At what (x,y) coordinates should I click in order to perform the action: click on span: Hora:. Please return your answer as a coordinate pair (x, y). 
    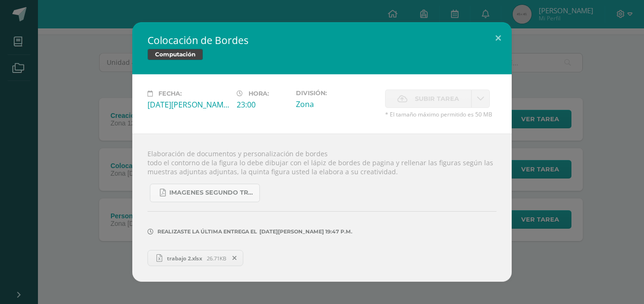
    Looking at the image, I should click on (258, 93).